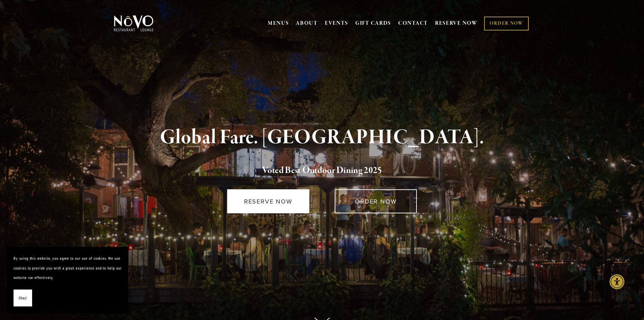  What do you see at coordinates (133, 23) in the screenshot?
I see `img: Novo Restaurant &amp; Lounge` at bounding box center [133, 23].